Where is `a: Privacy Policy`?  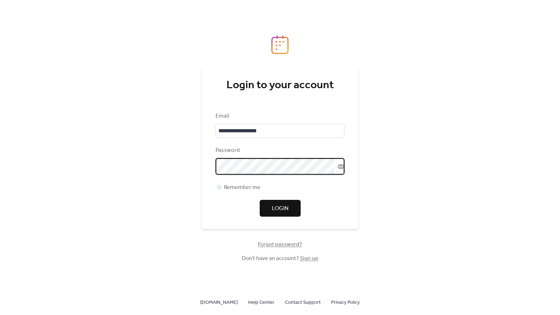 a: Privacy Policy is located at coordinates (346, 302).